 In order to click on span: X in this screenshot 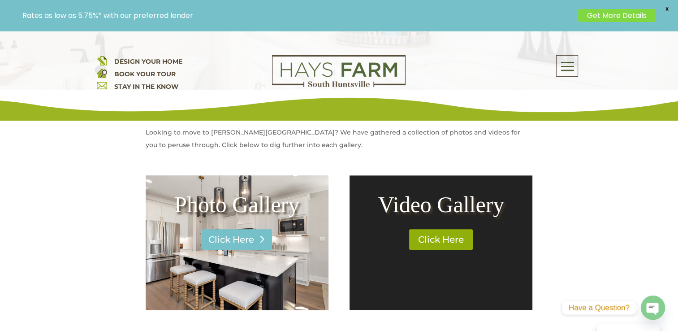, I will do `click(666, 9)`.